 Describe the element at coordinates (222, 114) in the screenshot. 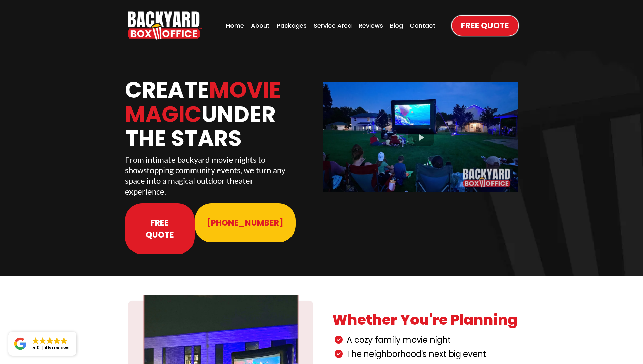

I see `h1: Create Under The Stars` at that location.